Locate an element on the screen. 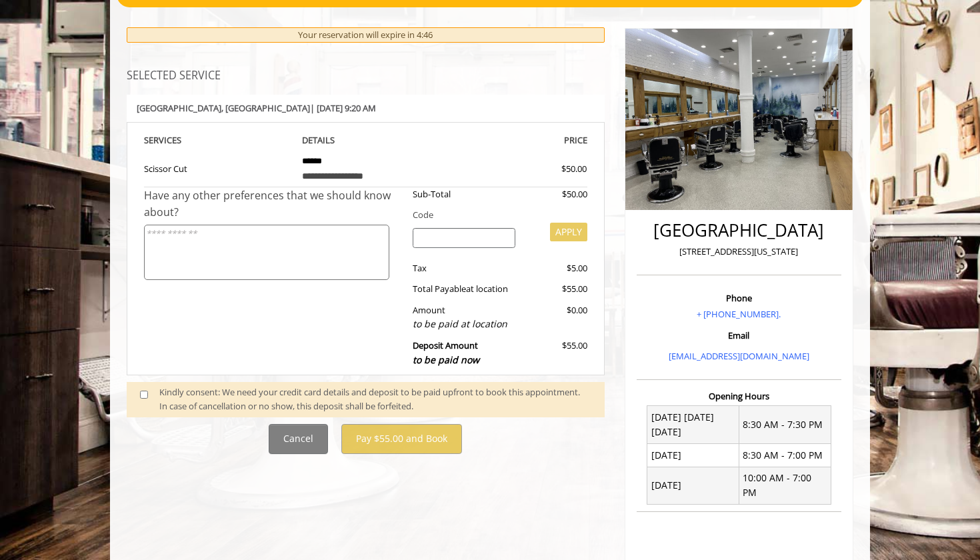  h3: Email is located at coordinates (739, 335).